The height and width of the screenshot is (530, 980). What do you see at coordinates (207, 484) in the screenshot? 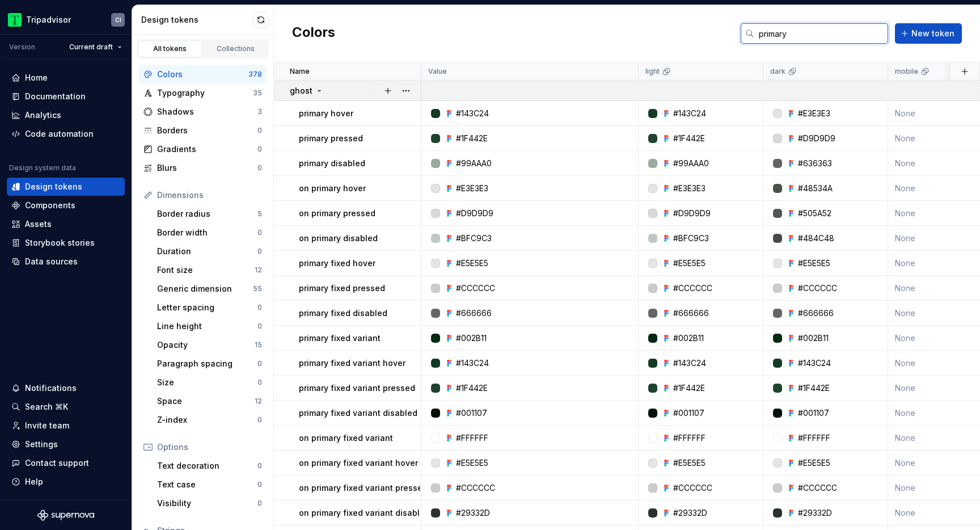
I see `div: Text case` at bounding box center [207, 484].